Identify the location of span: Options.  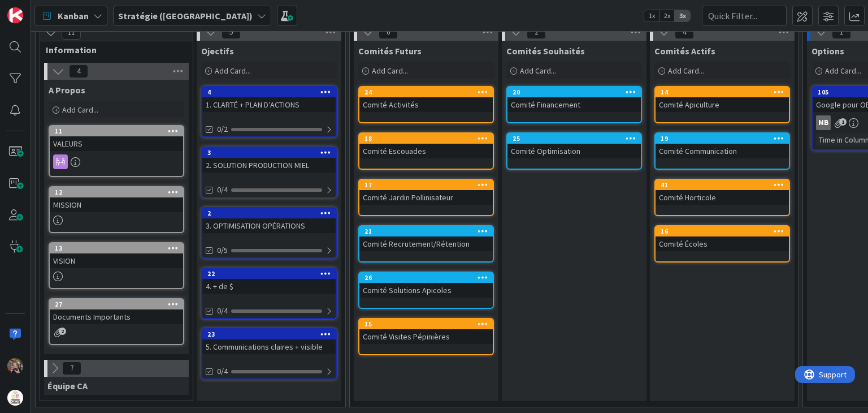
(828, 51).